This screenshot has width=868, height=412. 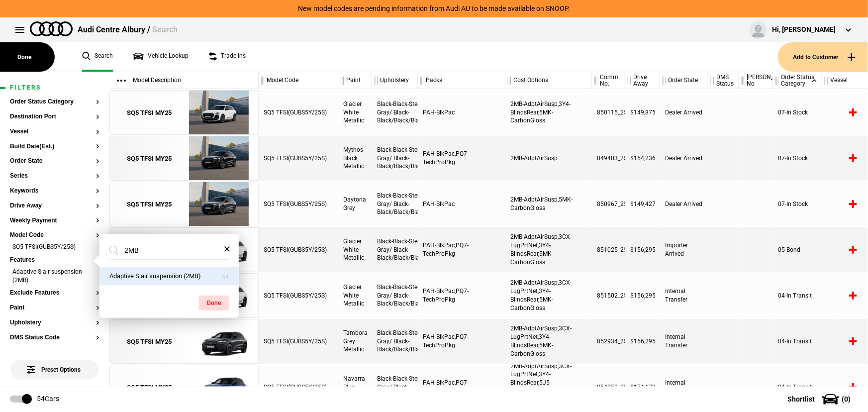 What do you see at coordinates (218, 205) in the screenshot?
I see `img: Audi_GUBS5Y_25S_GX_6Y6Y_PAH_2MB_5MK_WA2_6FJ_53A_PYH_PWO_(Nadin:_2MB_53A_5MK_6FJ_C56_PAH_PWO_PYH_W...` at bounding box center [218, 205].